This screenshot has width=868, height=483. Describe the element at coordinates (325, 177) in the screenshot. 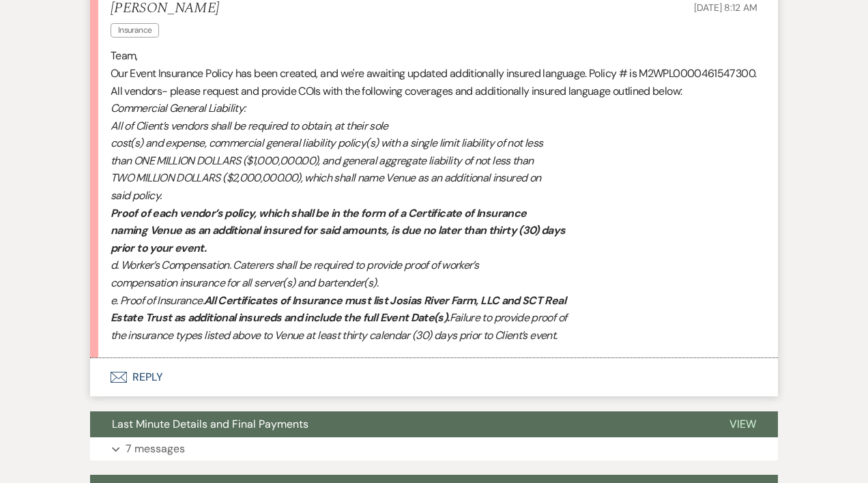

I see `em: TWO MILLION DOLLARS ($2,000,000.00), which shall name Venue as an additional insured on` at that location.